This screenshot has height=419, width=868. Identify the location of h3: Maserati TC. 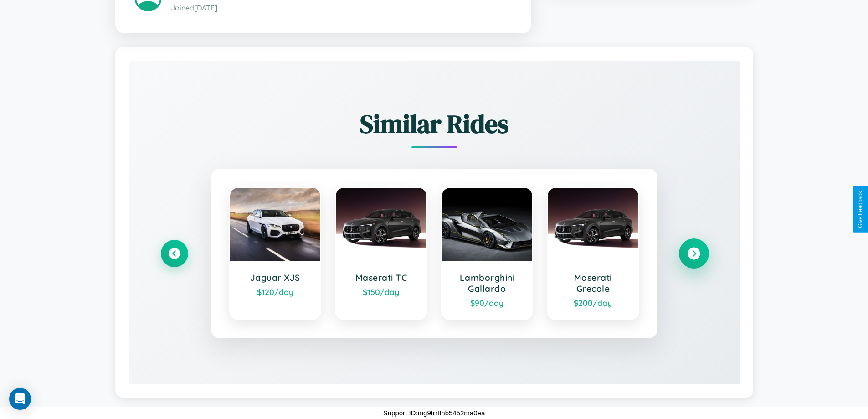
(381, 278).